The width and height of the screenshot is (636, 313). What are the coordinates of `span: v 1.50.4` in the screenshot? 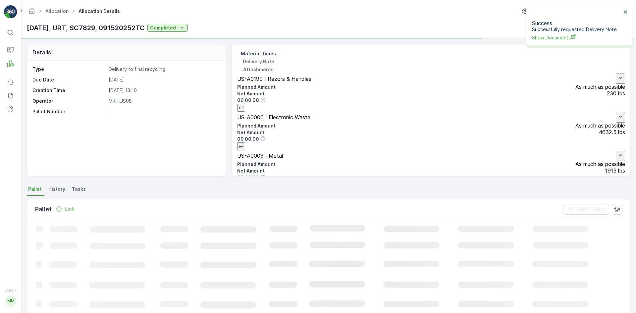 It's located at (11, 290).